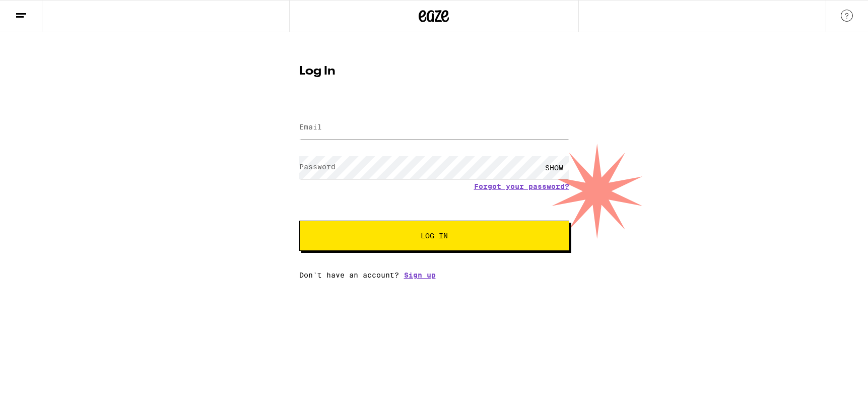 Image resolution: width=868 pixels, height=399 pixels. I want to click on label: Password, so click(317, 167).